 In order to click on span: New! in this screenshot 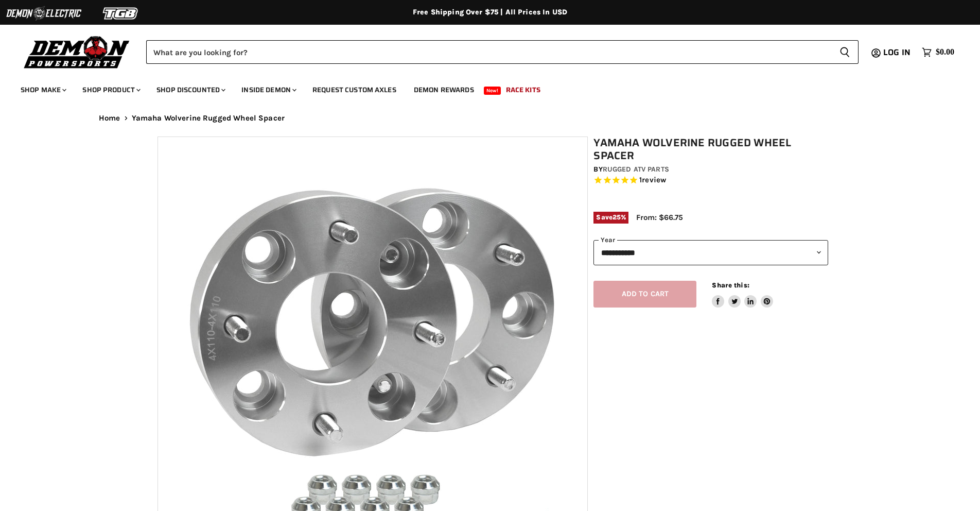, I will do `click(492, 90)`.